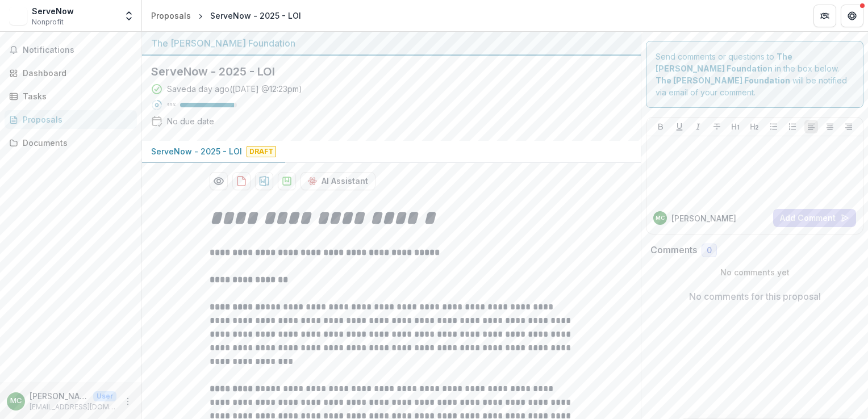  What do you see at coordinates (674, 250) in the screenshot?
I see `h2: Comments` at bounding box center [674, 250].